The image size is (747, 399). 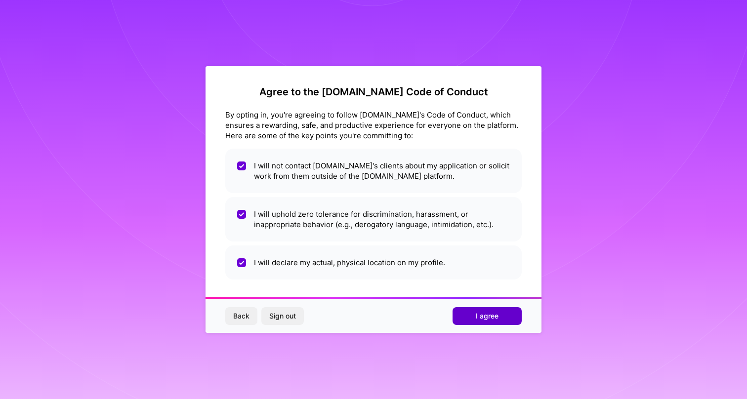 I want to click on li: I will uphold zero tolerance for discrimination, harassment, or inappropriate behavior (e.g., der..., so click(x=373, y=219).